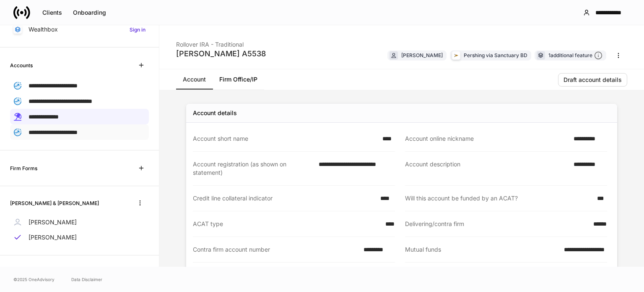 This screenshot has height=292, width=644. What do you see at coordinates (481, 250) in the screenshot?
I see `div: Mutual funds` at bounding box center [481, 250].